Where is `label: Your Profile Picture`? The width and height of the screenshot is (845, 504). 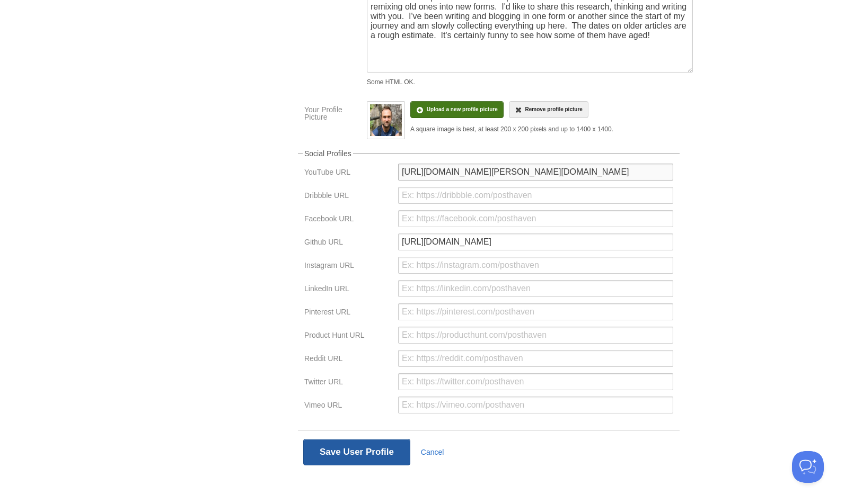
label: Your Profile Picture is located at coordinates (332, 114).